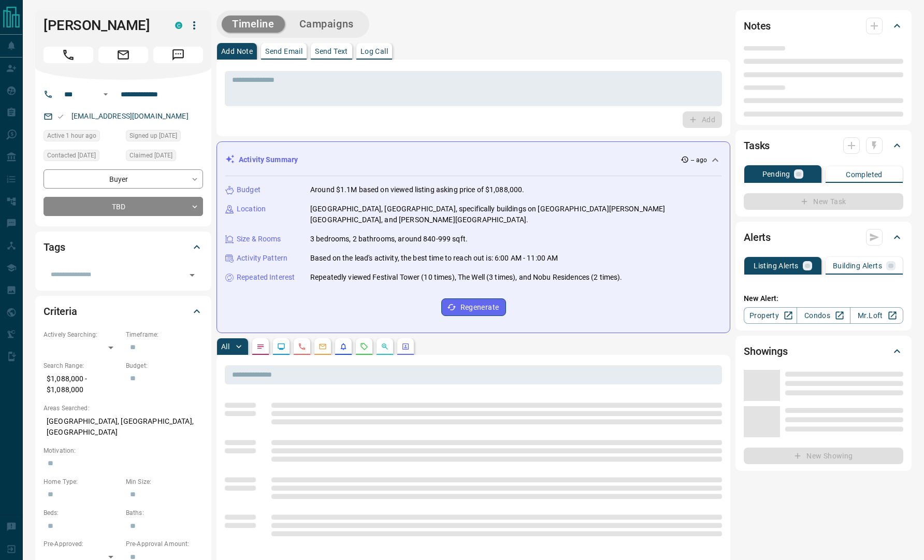 The image size is (924, 560). I want to click on div: Alerts, so click(824, 237).